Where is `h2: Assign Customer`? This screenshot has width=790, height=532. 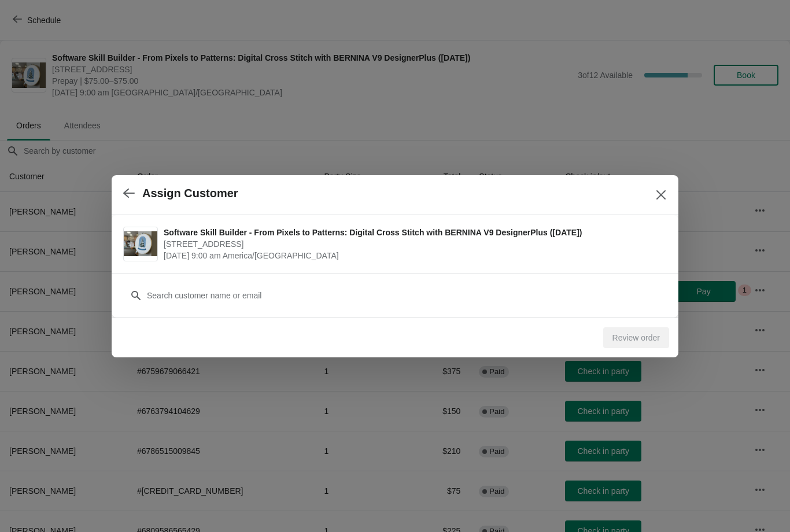
h2: Assign Customer is located at coordinates (190, 193).